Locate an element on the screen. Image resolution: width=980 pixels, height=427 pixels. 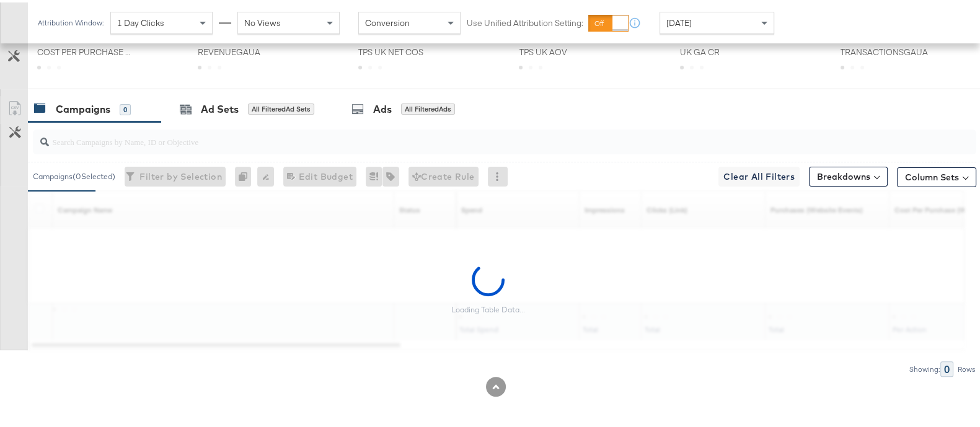
input: Search Campaigns by Name, ID or Objective is located at coordinates (470, 134).